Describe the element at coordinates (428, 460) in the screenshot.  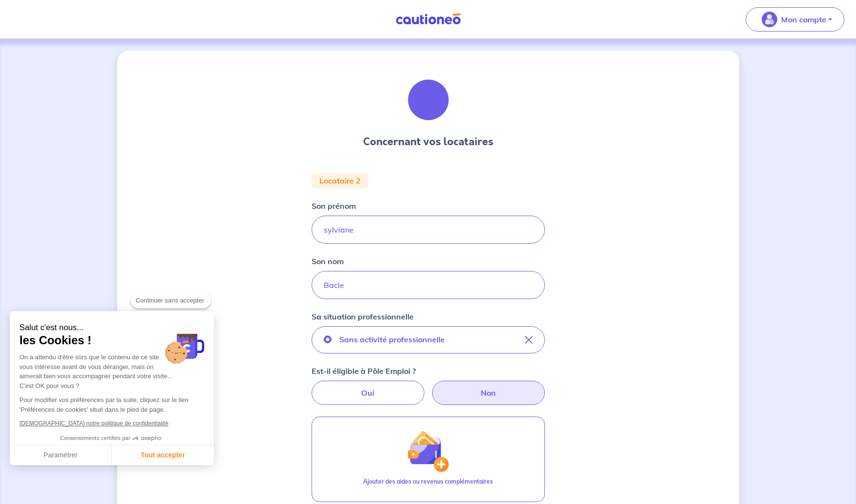
I see `button: illu_wallet.svgAjouter des aides ou revenus complémentaires` at that location.